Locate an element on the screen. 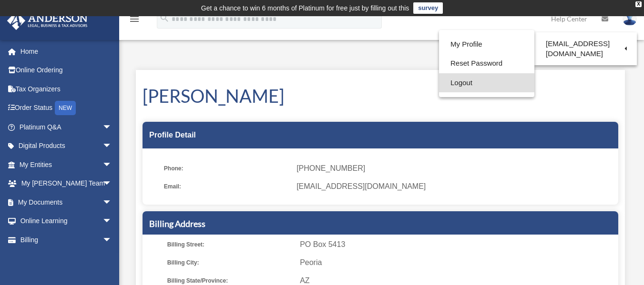  a: survey is located at coordinates (428, 8).